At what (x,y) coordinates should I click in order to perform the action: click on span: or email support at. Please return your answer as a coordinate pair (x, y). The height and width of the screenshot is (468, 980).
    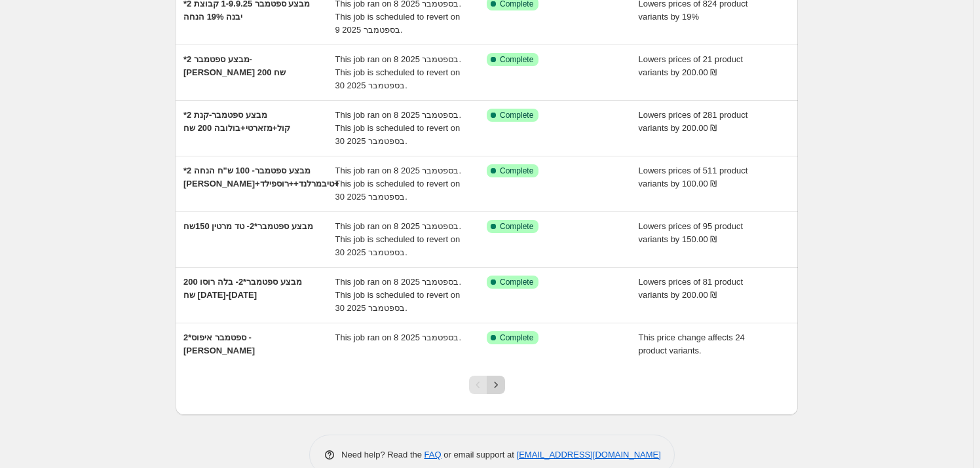
    Looking at the image, I should click on (479, 455).